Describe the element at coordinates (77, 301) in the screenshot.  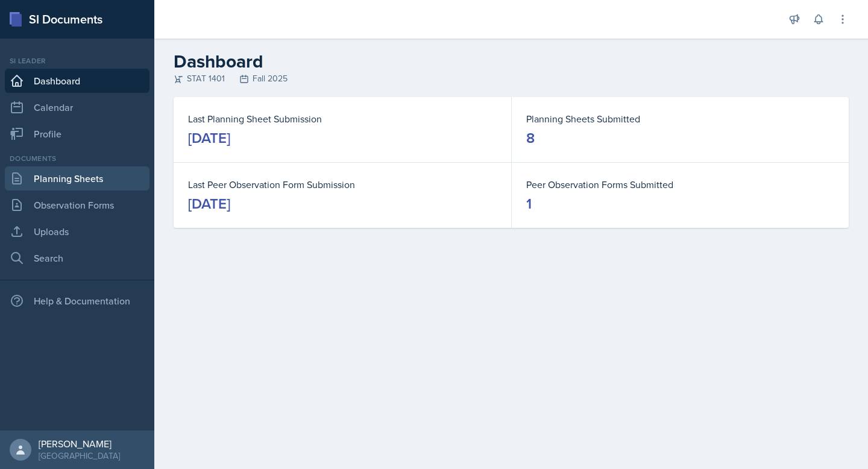
I see `div: Help & Documentation` at that location.